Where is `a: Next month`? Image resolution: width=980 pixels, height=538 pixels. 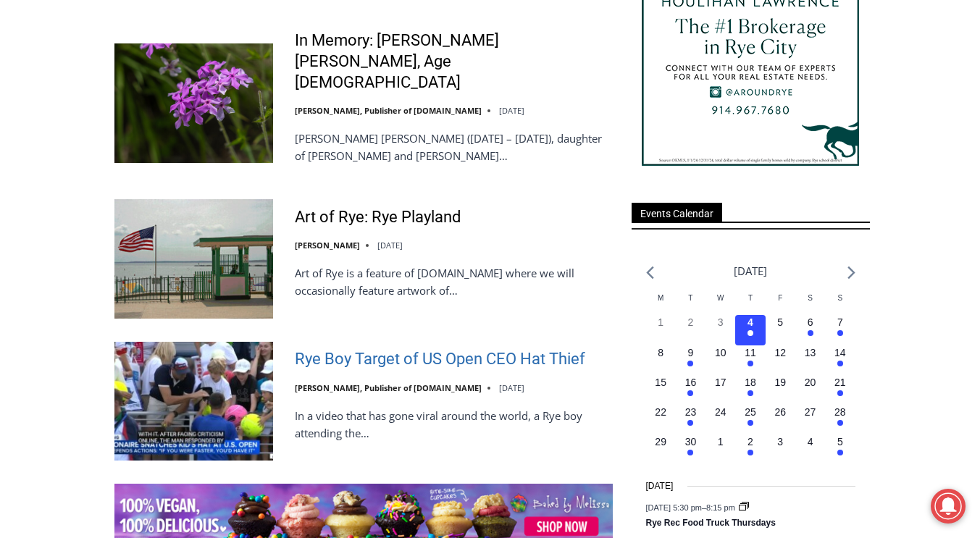 a: Next month is located at coordinates (851, 273).